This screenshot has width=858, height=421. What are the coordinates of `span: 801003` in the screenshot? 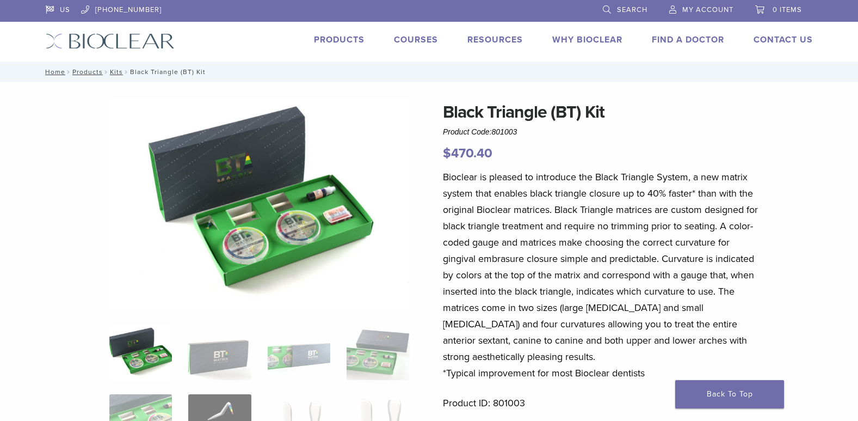 It's located at (504, 132).